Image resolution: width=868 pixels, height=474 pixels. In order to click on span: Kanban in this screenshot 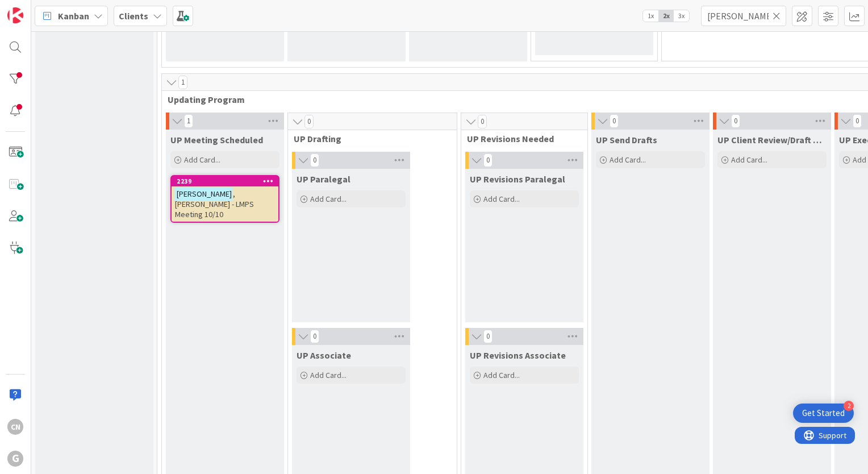, I will do `click(74, 16)`.